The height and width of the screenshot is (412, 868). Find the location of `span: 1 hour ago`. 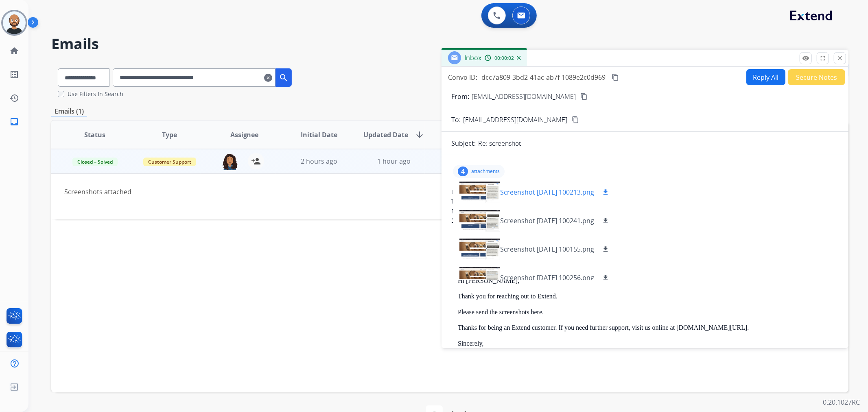

span: 1 hour ago is located at coordinates (394, 161).